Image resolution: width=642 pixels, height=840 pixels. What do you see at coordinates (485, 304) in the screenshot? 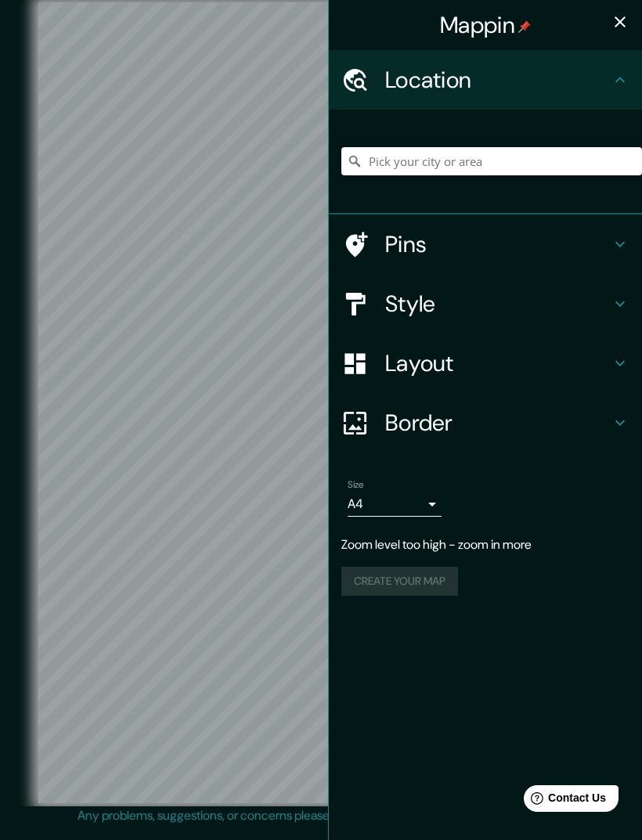
I see `div: Style` at bounding box center [485, 304].